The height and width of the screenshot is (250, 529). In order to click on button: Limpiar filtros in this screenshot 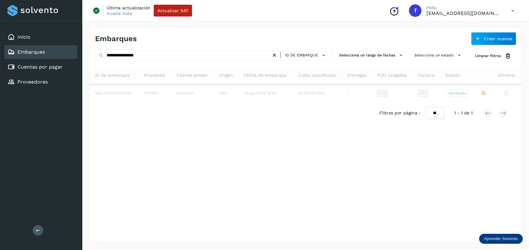, I will do `click(493, 56)`.